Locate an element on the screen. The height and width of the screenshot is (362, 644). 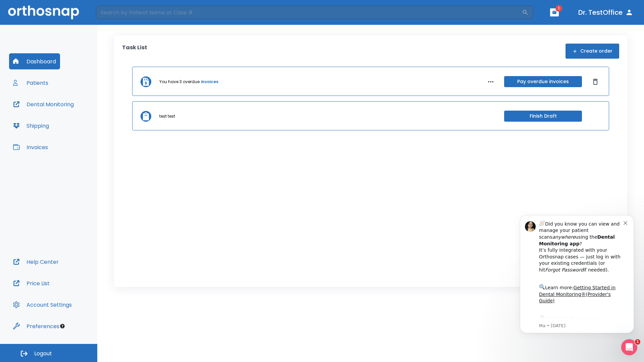
button: Create order is located at coordinates (592, 51).